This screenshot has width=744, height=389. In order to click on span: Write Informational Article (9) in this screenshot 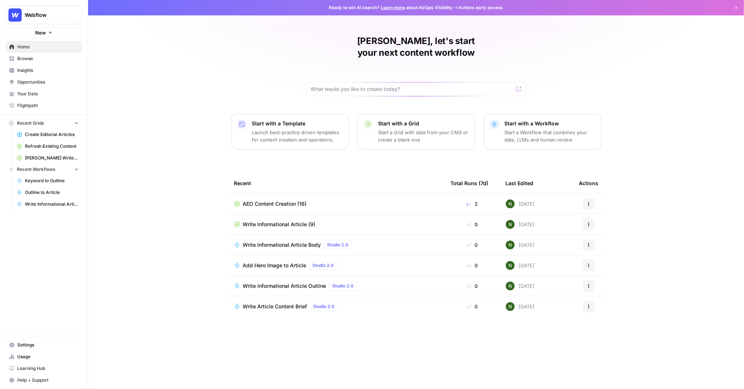, I will do `click(279, 225)`.